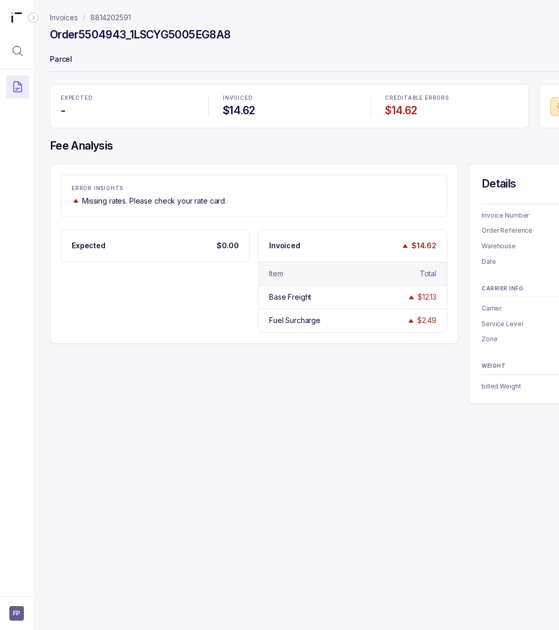 This screenshot has width=559, height=630. I want to click on div: Fuel Surcharge, so click(295, 321).